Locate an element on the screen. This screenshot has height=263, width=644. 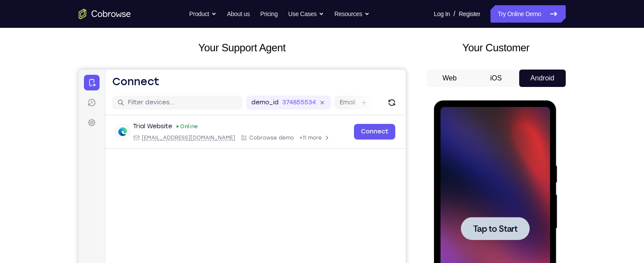
a: About us is located at coordinates (238, 14).